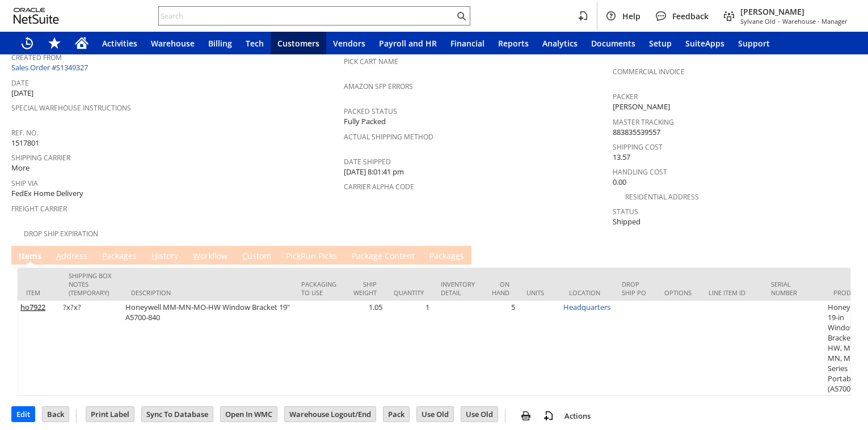  Describe the element at coordinates (349, 43) in the screenshot. I see `a: Vendors` at that location.